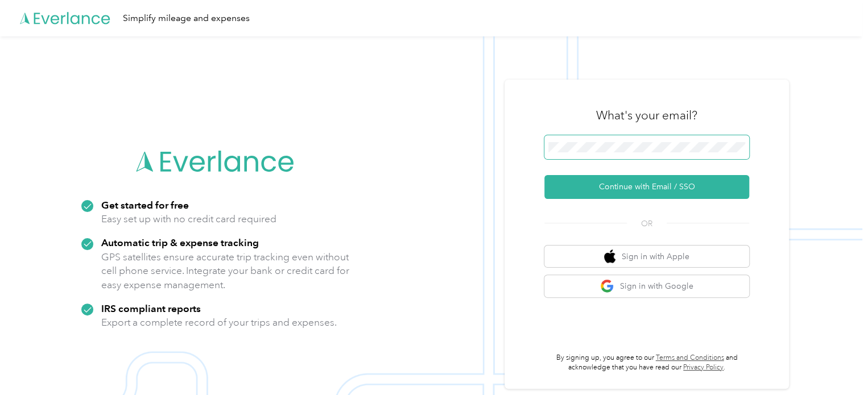 This screenshot has height=395, width=868. Describe the element at coordinates (225, 271) in the screenshot. I see `p: GPS satellites ensure accurate trip tracking even without cell phone service. Integrate your bank...` at that location.